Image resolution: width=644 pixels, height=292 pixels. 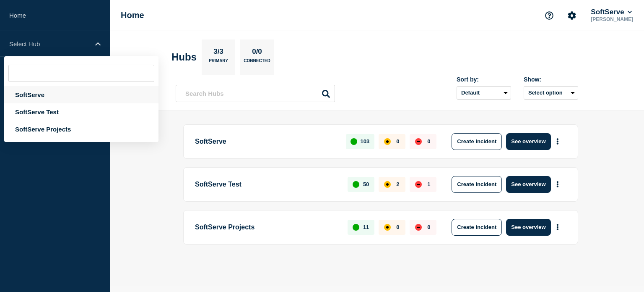 What do you see at coordinates (266, 227) in the screenshot?
I see `p: SoftServe Projects` at bounding box center [266, 227].